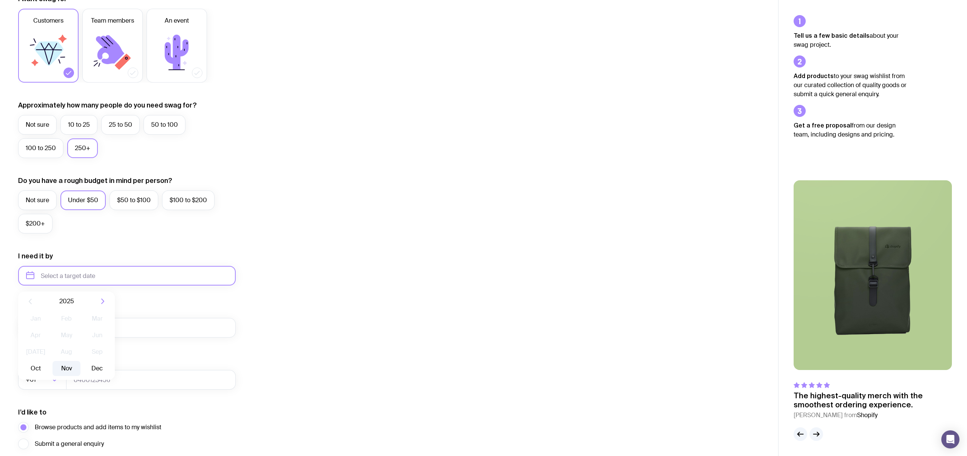  What do you see at coordinates (151, 380) in the screenshot?
I see `input: 0400123456` at bounding box center [151, 380].